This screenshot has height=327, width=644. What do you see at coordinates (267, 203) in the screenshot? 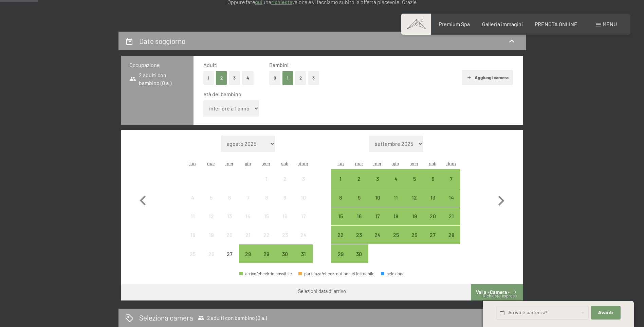
I see `div: 8` at bounding box center [267, 203].